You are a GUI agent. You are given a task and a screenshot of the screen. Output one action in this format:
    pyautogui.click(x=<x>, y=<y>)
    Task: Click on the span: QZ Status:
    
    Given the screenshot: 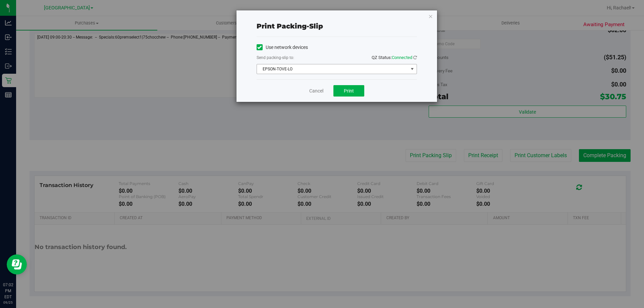 What is the action you would take?
    pyautogui.click(x=394, y=57)
    